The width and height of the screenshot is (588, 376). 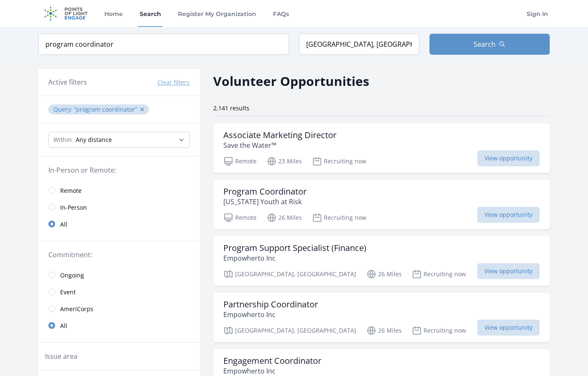 I want to click on a: Ongoing, so click(x=119, y=275).